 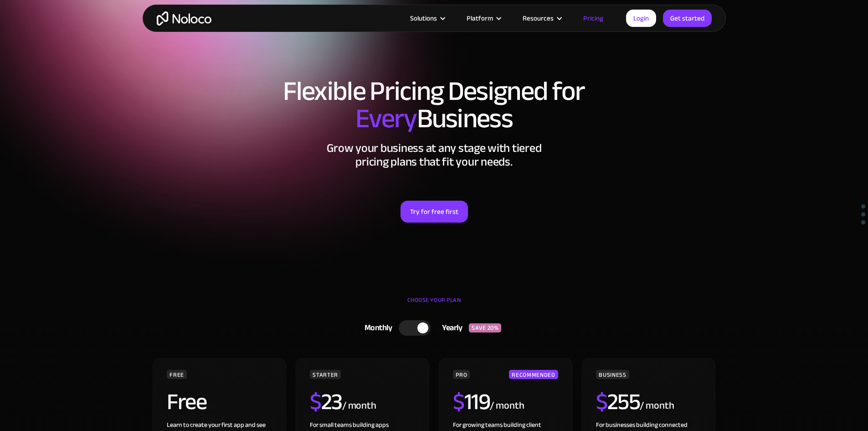 I want to click on h2: Grow your business at any stage with tiered pricing plans that fit your needs., so click(x=434, y=155).